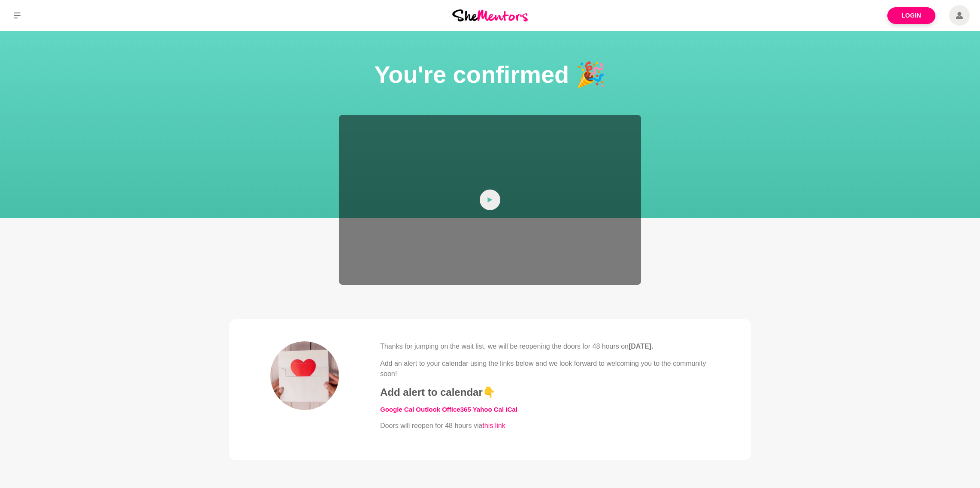 The image size is (980, 488). I want to click on p: Thanks for jumping on the wait list, we will be reopening the doors for 48 hours on, so click(545, 346).